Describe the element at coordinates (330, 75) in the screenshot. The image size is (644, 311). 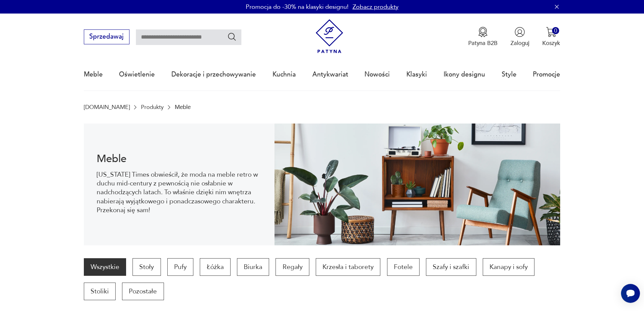
I see `a: Antykwariat` at that location.